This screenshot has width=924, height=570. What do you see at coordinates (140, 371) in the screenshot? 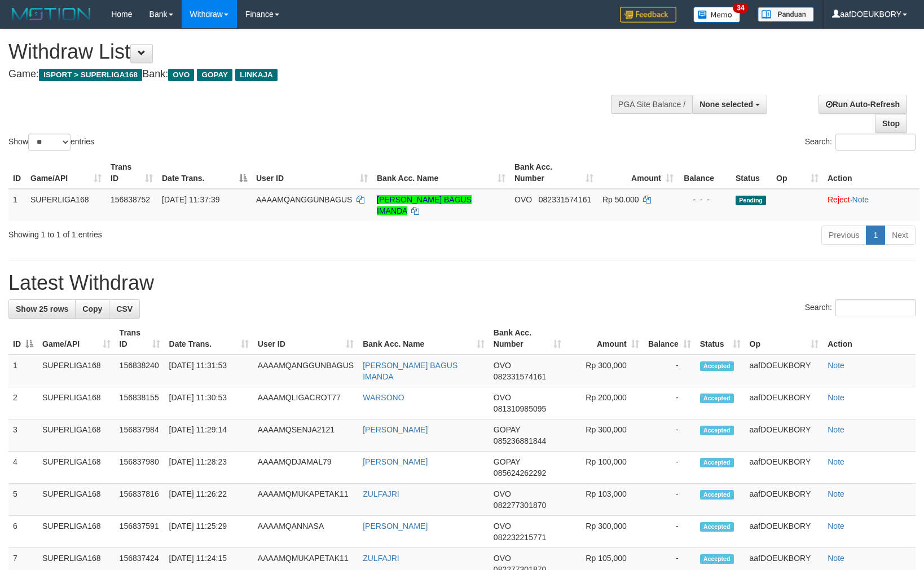
I see `td: 156838240` at bounding box center [140, 371].